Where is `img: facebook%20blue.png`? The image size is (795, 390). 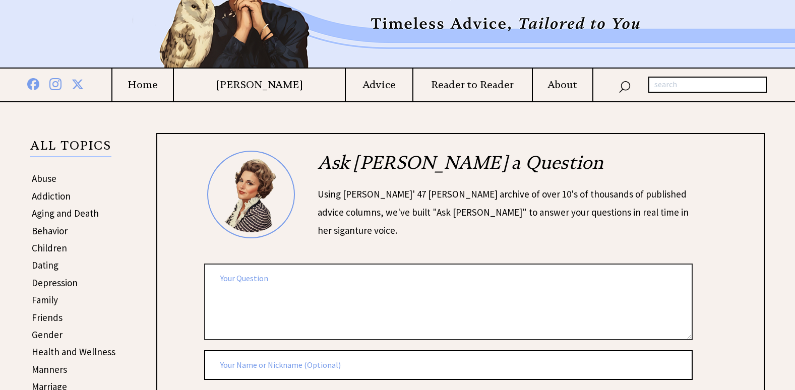 img: facebook%20blue.png is located at coordinates (33, 83).